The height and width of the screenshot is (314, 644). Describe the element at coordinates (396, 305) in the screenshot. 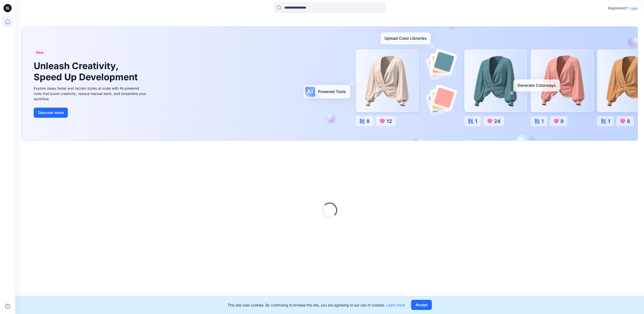

I see `a: Learn more` at that location.